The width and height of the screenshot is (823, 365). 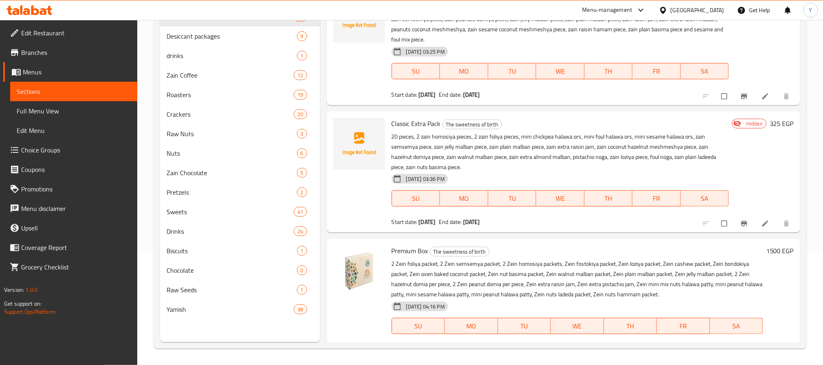 I want to click on a: Choice Groups, so click(x=70, y=150).